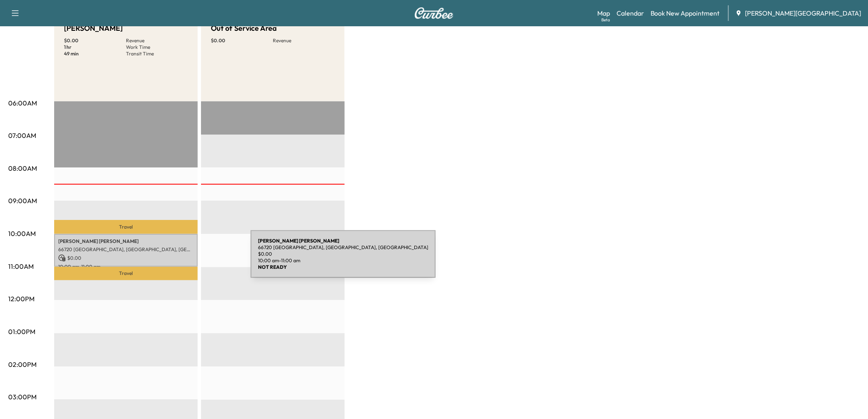 The width and height of the screenshot is (868, 419). Describe the element at coordinates (21, 299) in the screenshot. I see `p: 12:00PM` at that location.